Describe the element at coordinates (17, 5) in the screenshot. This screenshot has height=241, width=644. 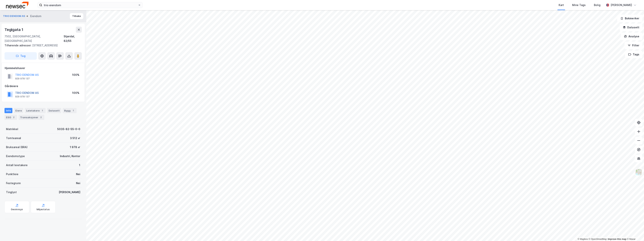
I see `img: newsec-logo.f6e21ccffca1b3a03d2d.png` at that location.